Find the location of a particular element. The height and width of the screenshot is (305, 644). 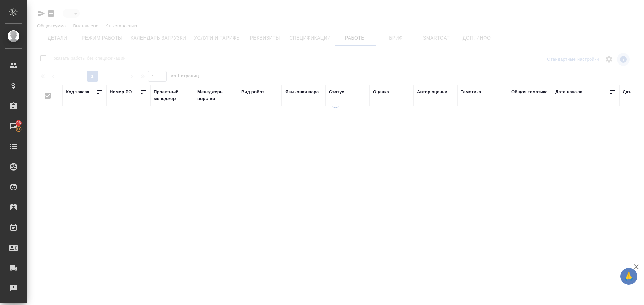

a: 96 is located at coordinates (14, 126).